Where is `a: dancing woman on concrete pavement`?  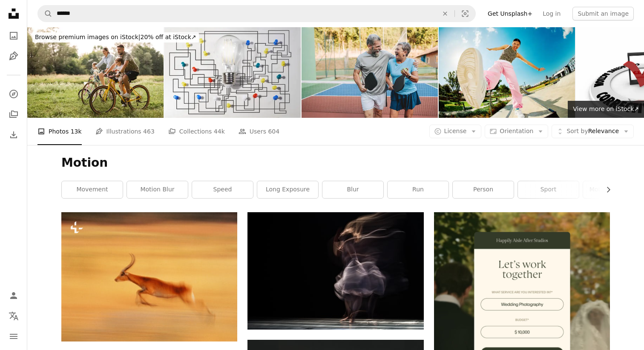
a: dancing woman on concrete pavement is located at coordinates (335, 271).